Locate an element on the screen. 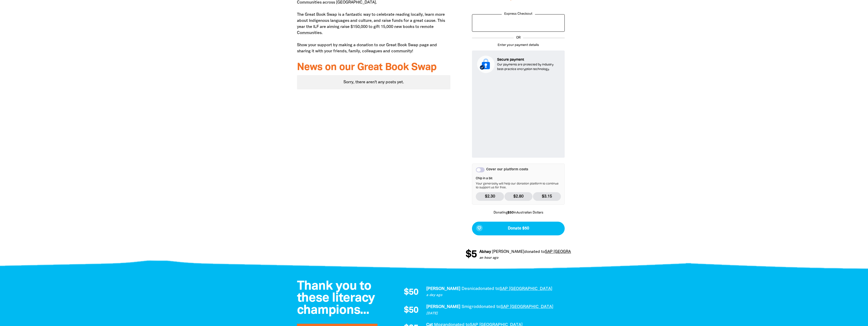 The height and width of the screenshot is (326, 868). span: Thank you to these literacy champions... is located at coordinates (336, 298).